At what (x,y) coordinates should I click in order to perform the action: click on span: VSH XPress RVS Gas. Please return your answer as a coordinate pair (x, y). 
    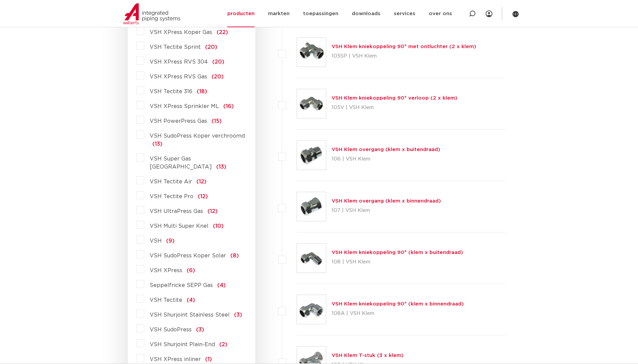
    Looking at the image, I should click on (178, 77).